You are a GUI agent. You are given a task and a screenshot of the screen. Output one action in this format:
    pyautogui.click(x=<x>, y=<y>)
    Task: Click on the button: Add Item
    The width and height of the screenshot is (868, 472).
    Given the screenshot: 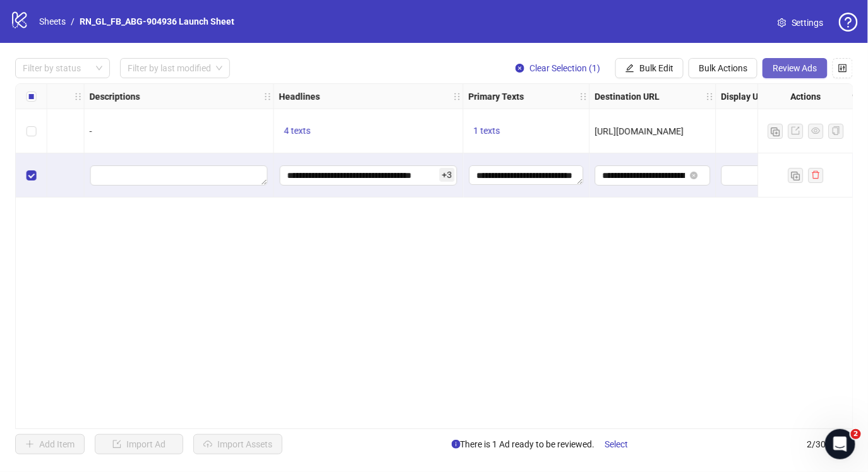 What is the action you would take?
    pyautogui.click(x=50, y=444)
    